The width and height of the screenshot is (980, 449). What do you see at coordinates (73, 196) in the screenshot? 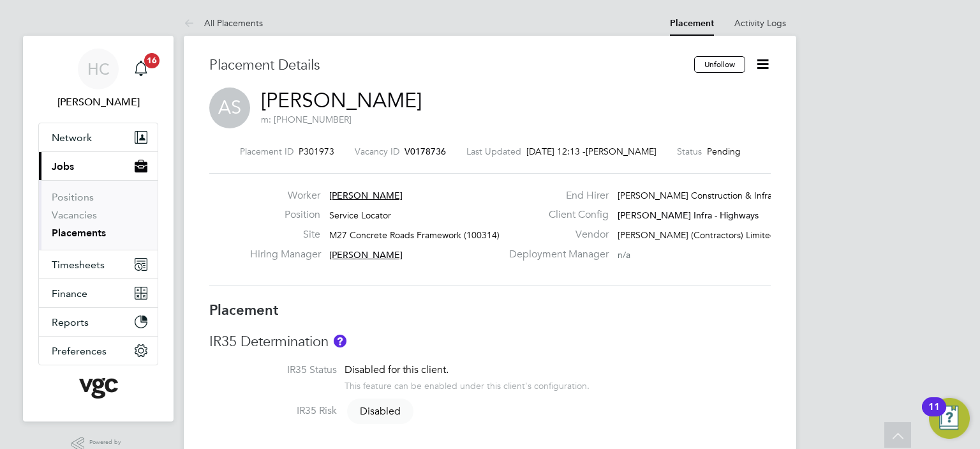
I see `a: Positions` at bounding box center [73, 196].